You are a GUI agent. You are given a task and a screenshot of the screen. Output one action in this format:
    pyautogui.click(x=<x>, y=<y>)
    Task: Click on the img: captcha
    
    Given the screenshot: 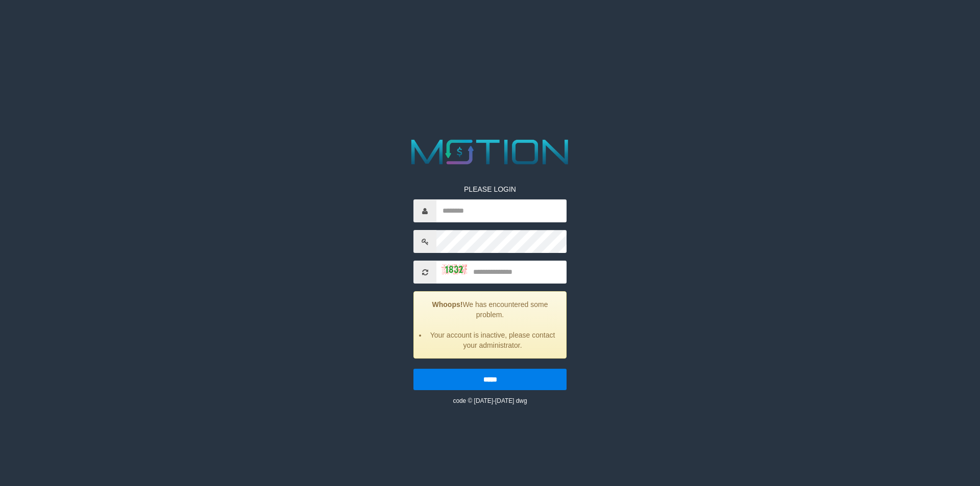 What is the action you would take?
    pyautogui.click(x=454, y=269)
    